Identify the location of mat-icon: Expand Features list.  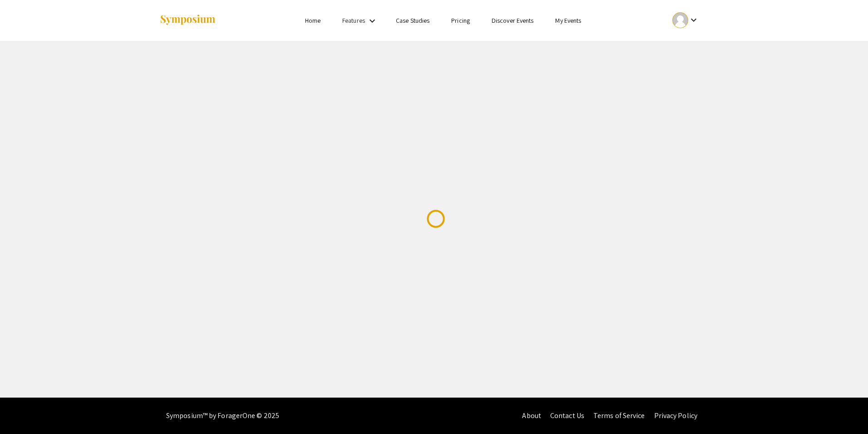
(372, 20).